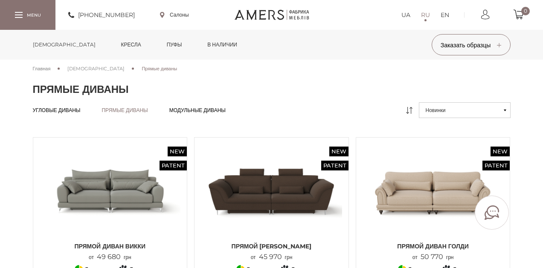 Image resolution: width=543 pixels, height=268 pixels. I want to click on a: New Patent Прямой диван ВИККИ Прямой диван ВИККИ Прямой диван ВИККИ от49 680грн, so click(110, 203).